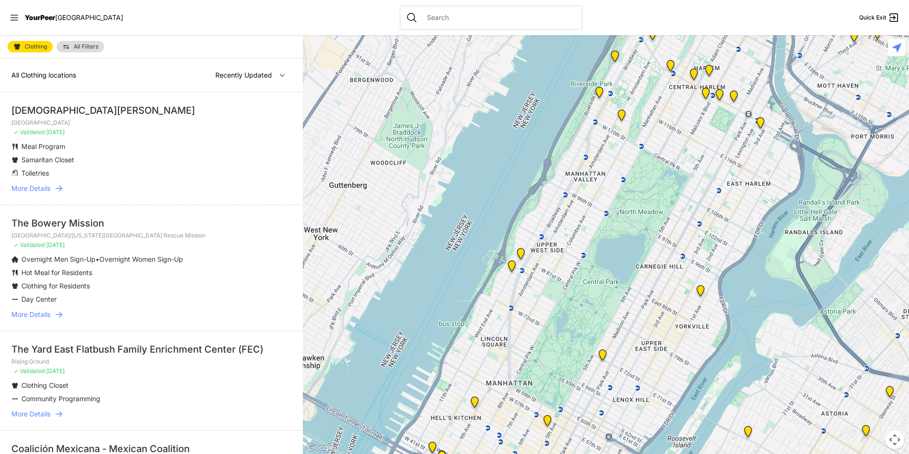 This screenshot has width=909, height=454. What do you see at coordinates (895, 439) in the screenshot?
I see `button: Map camera controls` at bounding box center [895, 439].